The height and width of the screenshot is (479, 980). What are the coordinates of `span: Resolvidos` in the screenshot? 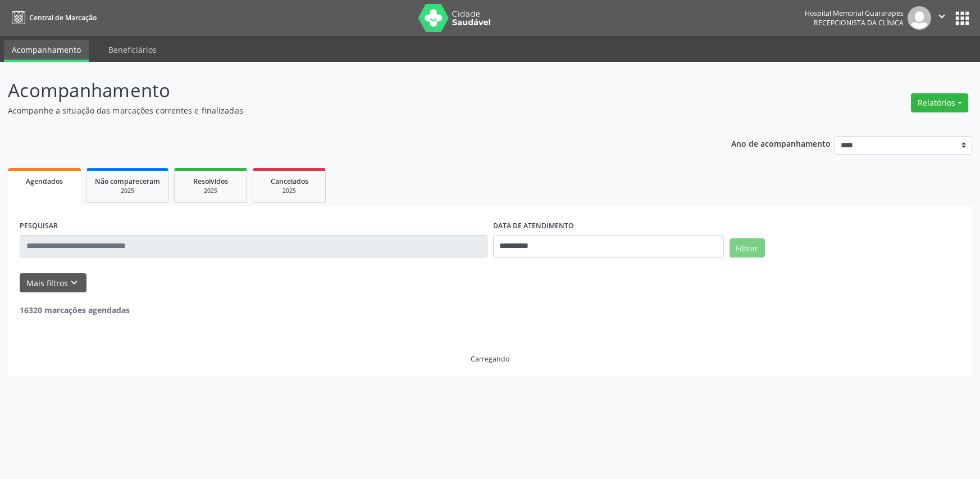 It's located at (210, 181).